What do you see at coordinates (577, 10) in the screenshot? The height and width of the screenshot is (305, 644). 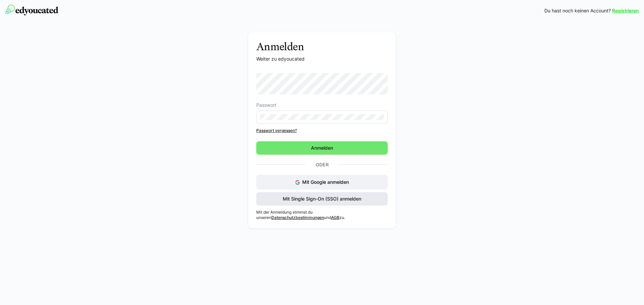 I see `span: Du hast noch keinen Account?` at bounding box center [577, 10].